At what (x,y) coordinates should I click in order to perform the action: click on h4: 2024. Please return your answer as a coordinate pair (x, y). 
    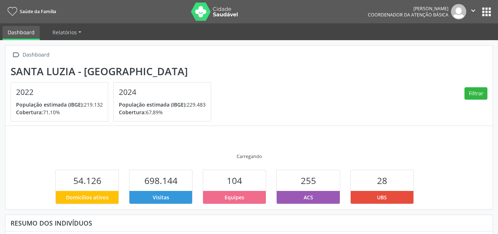
    Looking at the image, I should click on (162, 92).